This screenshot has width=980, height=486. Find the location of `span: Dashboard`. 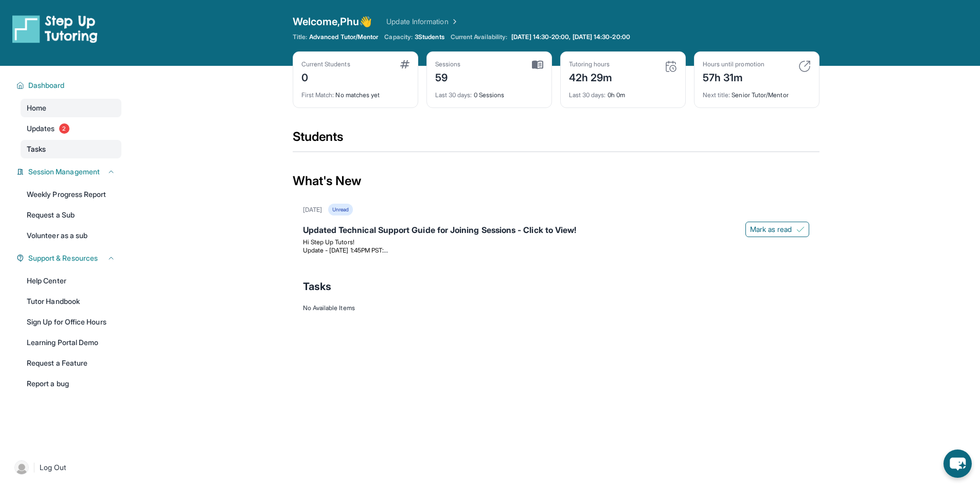

span: Dashboard is located at coordinates (47, 85).